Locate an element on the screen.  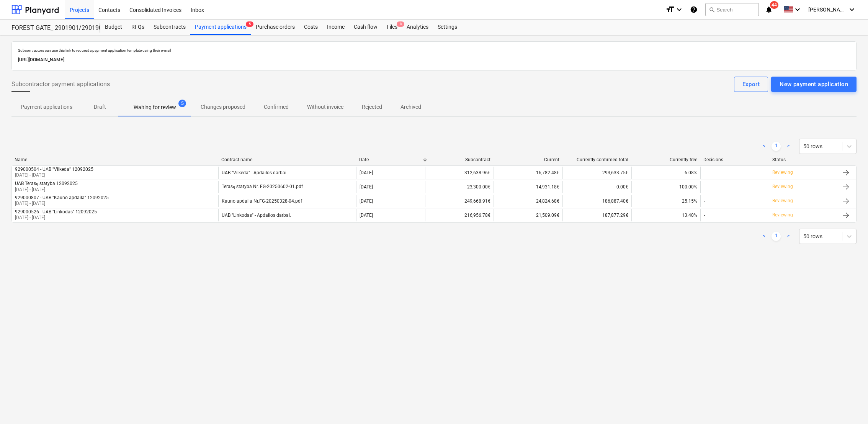
div: Files is located at coordinates (392, 27).